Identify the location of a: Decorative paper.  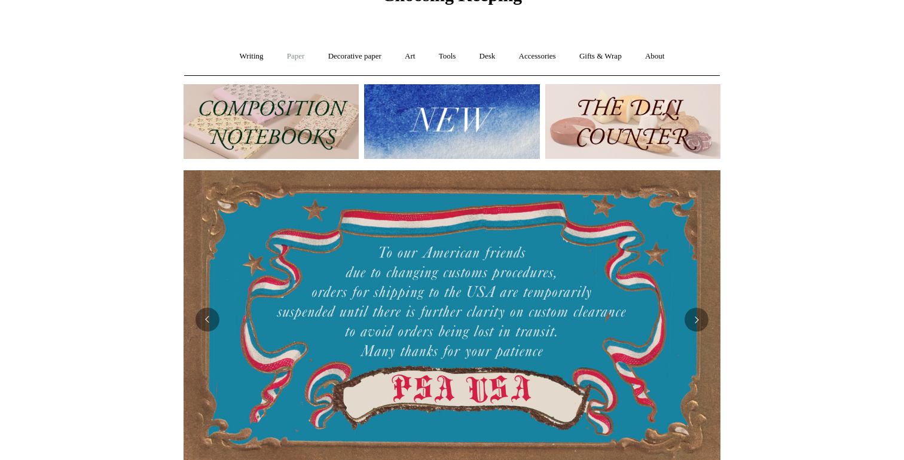
(354, 56).